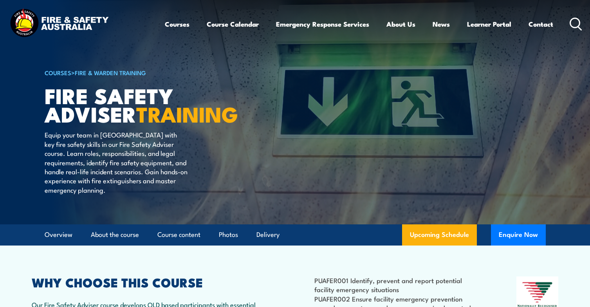  What do you see at coordinates (110, 72) in the screenshot?
I see `a: Fire & Warden Training` at bounding box center [110, 72].